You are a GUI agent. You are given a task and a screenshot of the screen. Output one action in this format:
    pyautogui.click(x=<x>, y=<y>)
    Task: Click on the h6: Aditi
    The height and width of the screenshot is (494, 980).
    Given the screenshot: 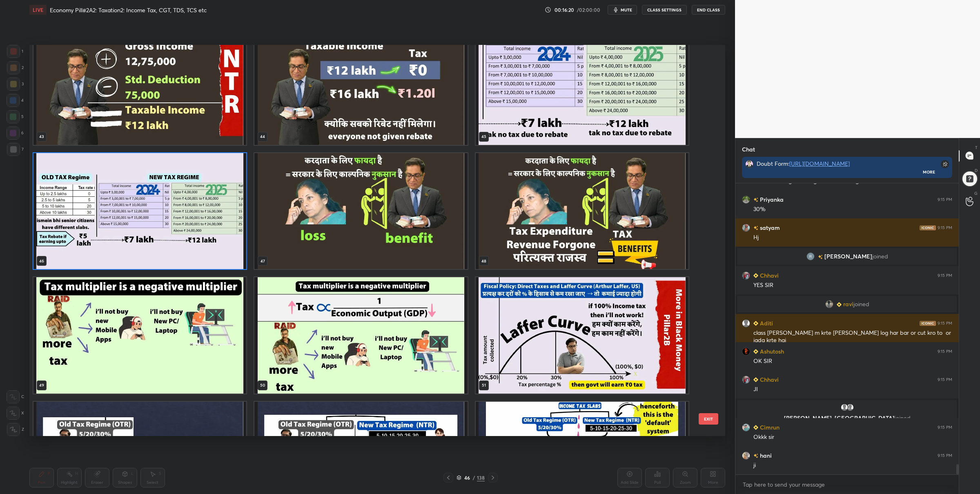 What is the action you would take?
    pyautogui.click(x=766, y=323)
    